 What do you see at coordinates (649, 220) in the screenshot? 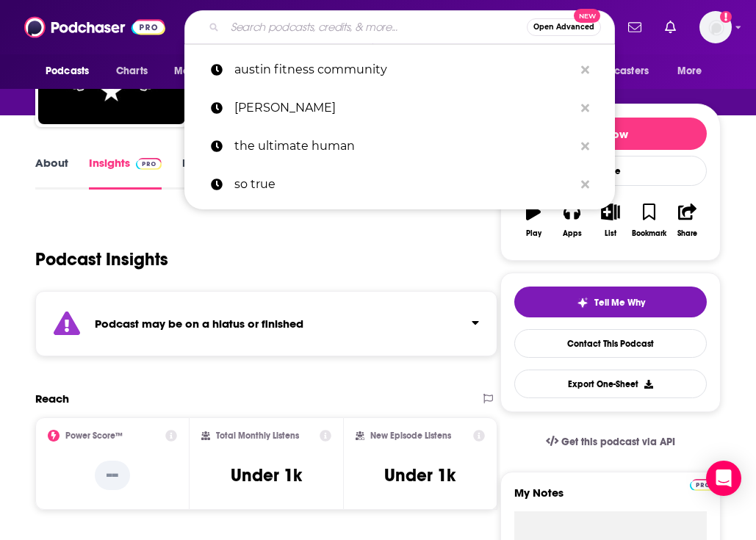
I see `button: Bookmark` at bounding box center [649, 220].